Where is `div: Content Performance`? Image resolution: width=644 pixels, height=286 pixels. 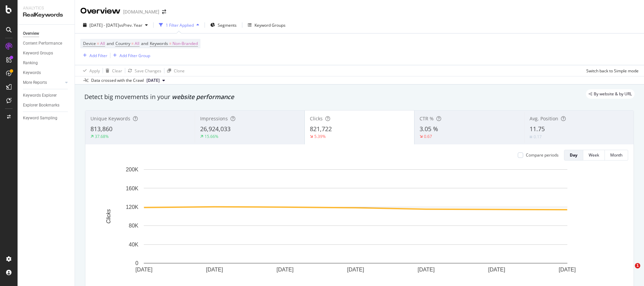
div: Content Performance is located at coordinates (43, 43).